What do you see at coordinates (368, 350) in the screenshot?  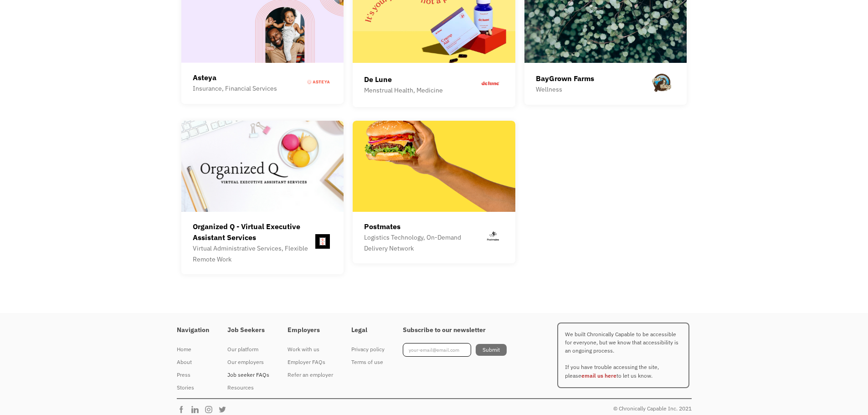 I see `div: Privacy policy` at bounding box center [368, 350].